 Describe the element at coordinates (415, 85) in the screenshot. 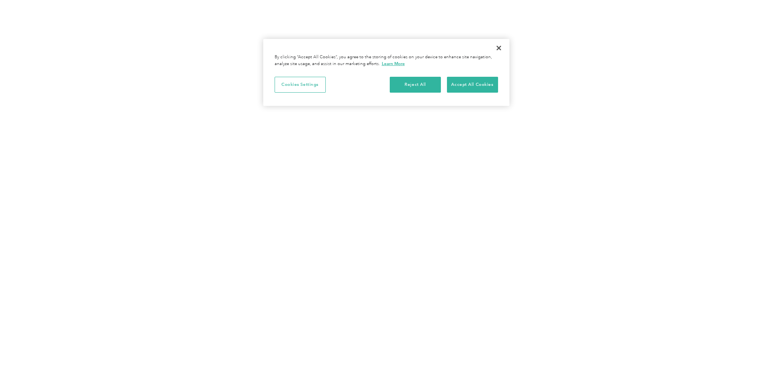

I see `button: Reject All` at that location.